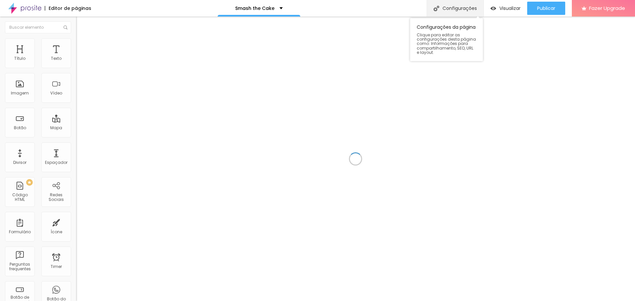 The image size is (635, 301). I want to click on div: Código HTML, so click(20, 198).